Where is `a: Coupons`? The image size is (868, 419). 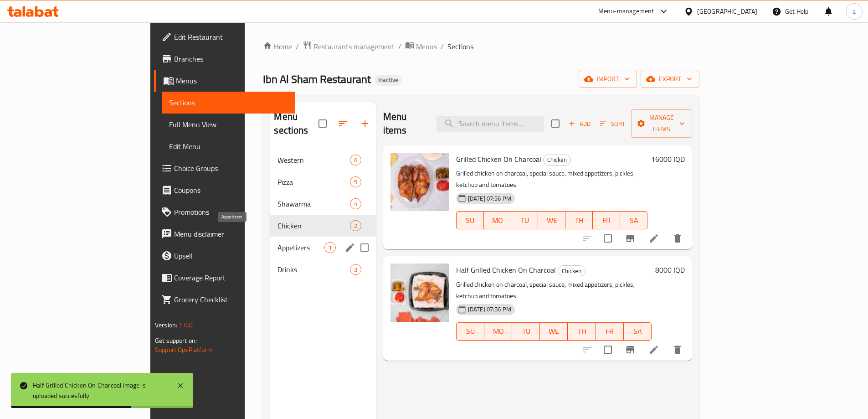 a: Coupons is located at coordinates (225, 190).